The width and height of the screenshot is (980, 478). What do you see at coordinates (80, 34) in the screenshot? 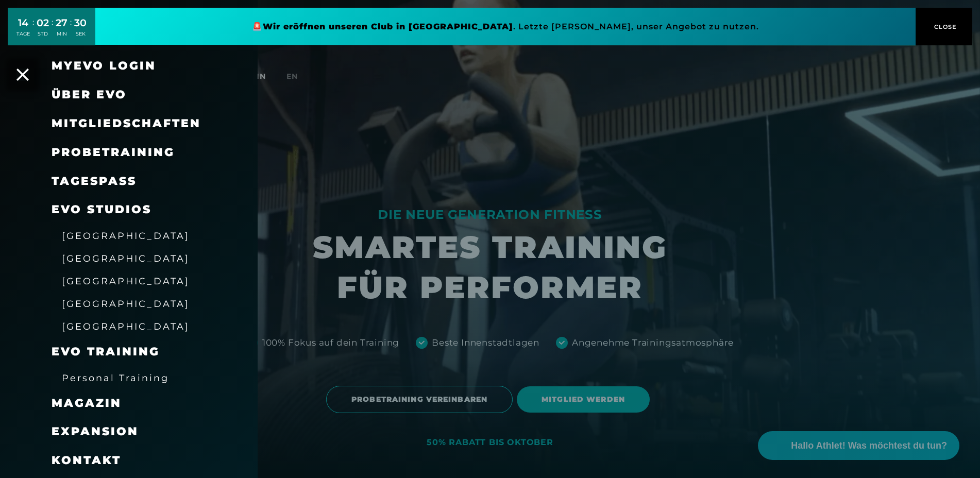
I see `div: SEK` at bounding box center [80, 34].